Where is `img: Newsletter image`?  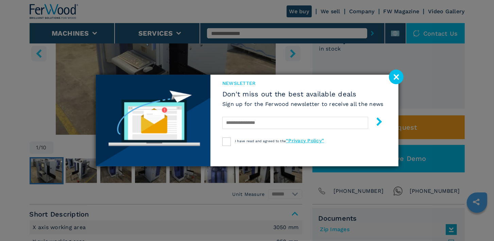 img: Newsletter image is located at coordinates (153, 121).